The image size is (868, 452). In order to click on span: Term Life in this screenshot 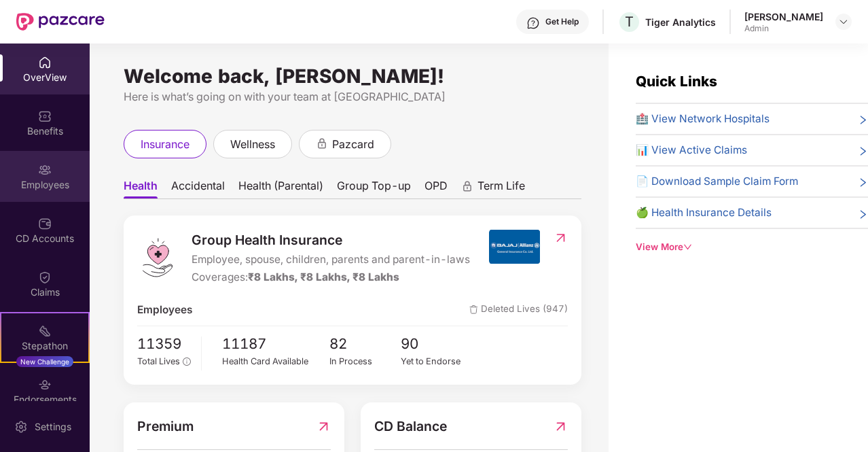, I will do `click(502, 188)`.